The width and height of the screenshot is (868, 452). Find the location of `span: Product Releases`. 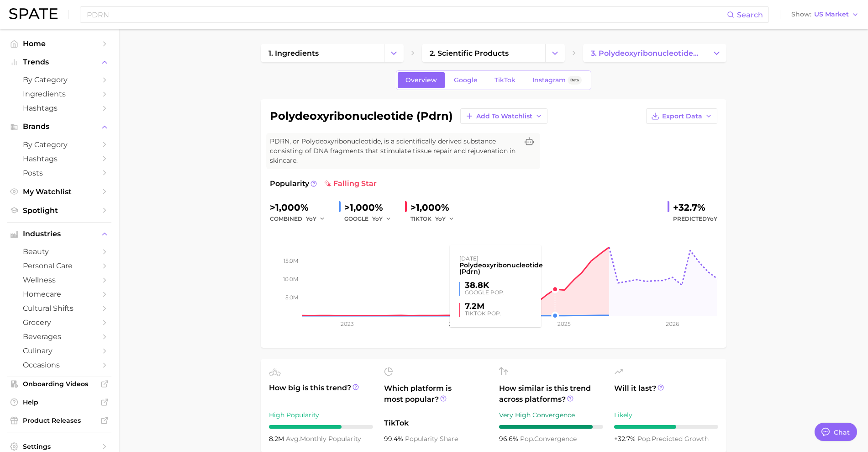

span: Product Releases is located at coordinates (59, 421).